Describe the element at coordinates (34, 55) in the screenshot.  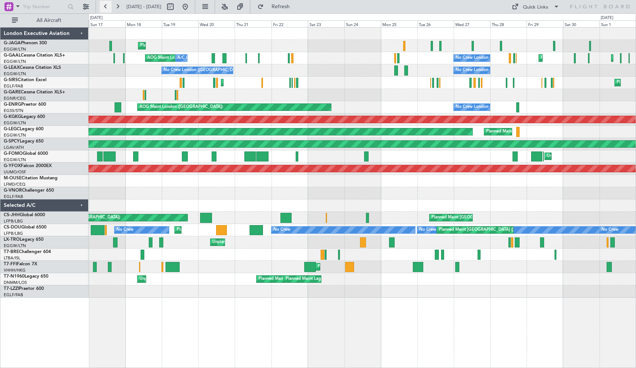
I see `a: G-GAALCessna Citation XLS+` at that location.